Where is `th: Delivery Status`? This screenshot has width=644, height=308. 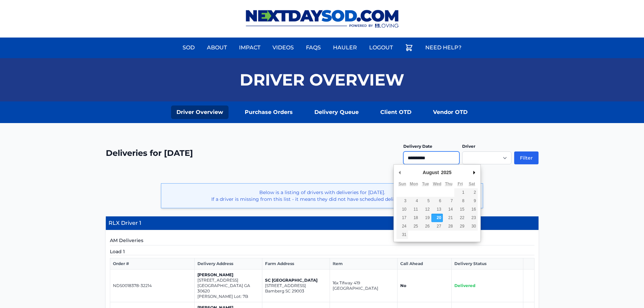
th: Delivery Status is located at coordinates (487, 264).